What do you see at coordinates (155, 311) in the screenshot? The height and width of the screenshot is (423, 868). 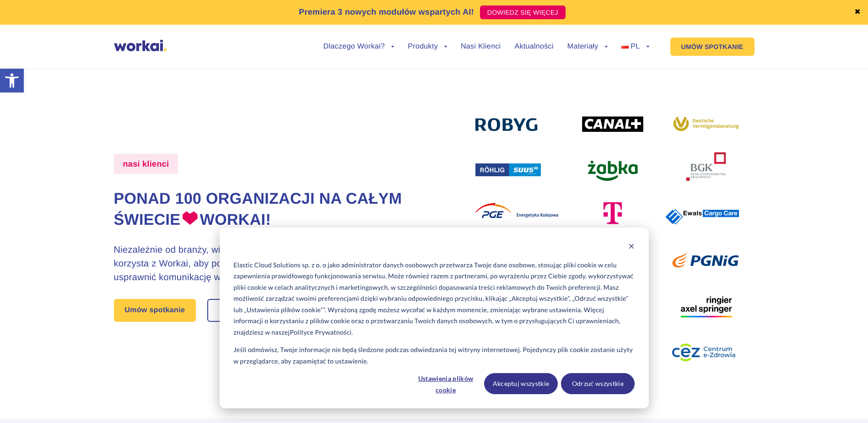 I see `a: Umów spotkanie` at bounding box center [155, 311].